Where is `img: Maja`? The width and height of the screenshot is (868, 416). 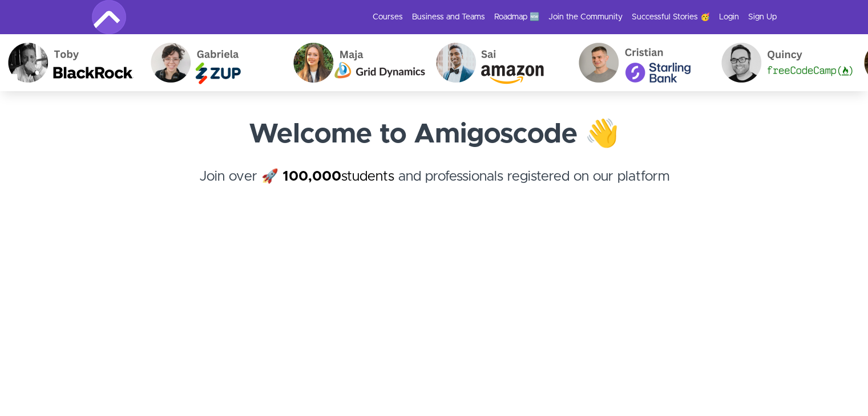 img: Maja is located at coordinates (204, 63).